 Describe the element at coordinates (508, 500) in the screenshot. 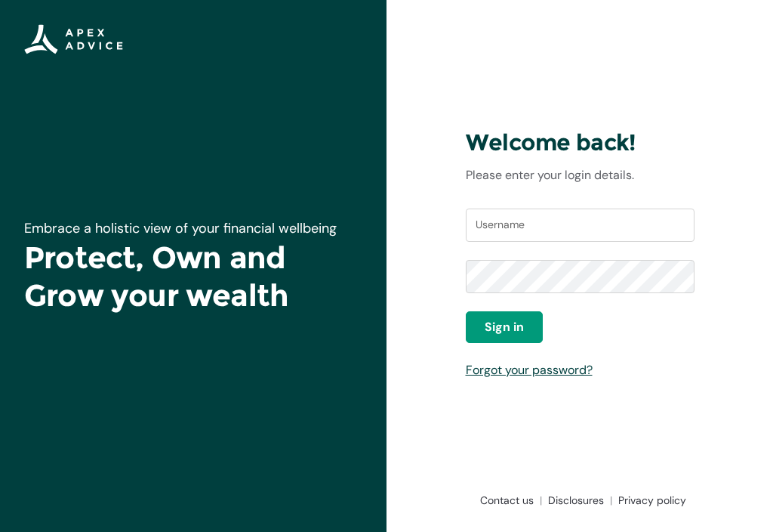

I see `a: Contact us` at that location.